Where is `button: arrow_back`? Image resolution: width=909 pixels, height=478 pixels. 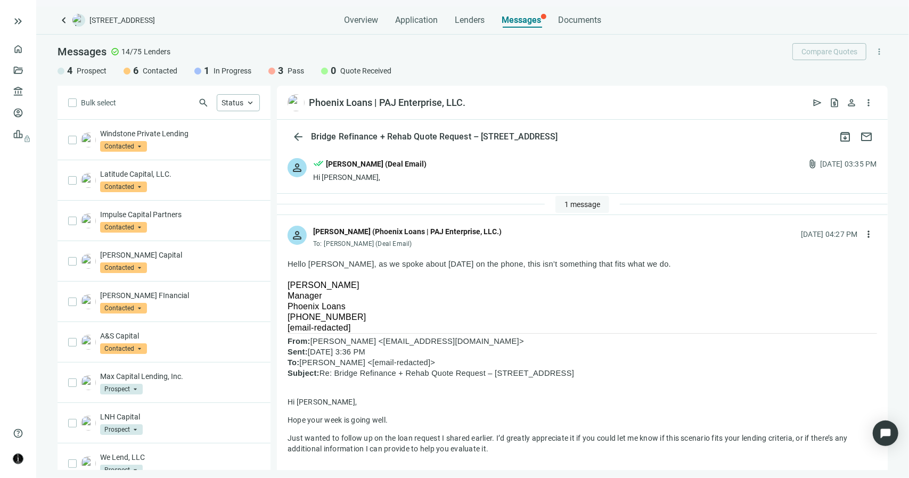
button: arrow_back is located at coordinates (298, 137).